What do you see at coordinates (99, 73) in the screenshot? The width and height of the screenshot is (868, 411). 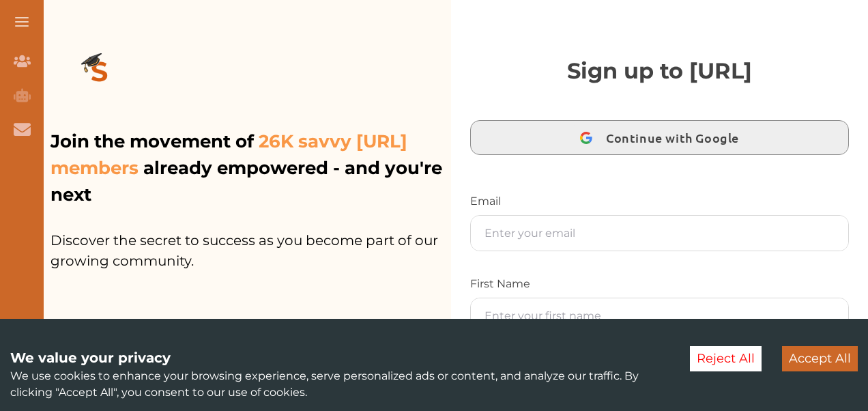 I see `img: logo` at bounding box center [99, 73].